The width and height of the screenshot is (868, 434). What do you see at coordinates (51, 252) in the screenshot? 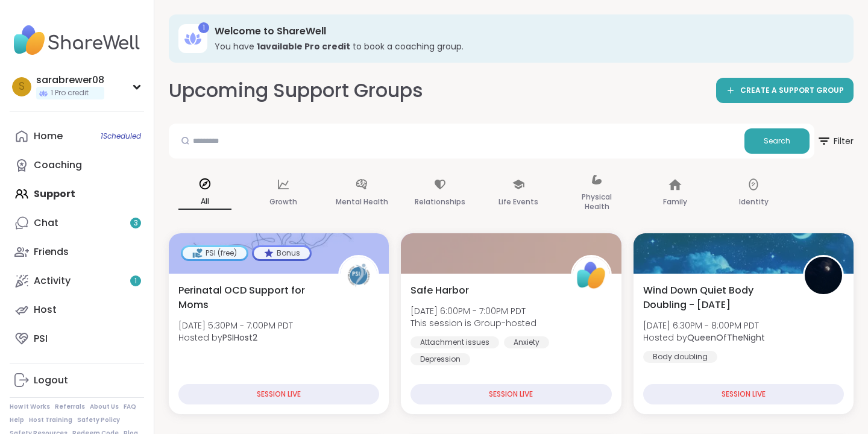
I see `div: Friends` at bounding box center [51, 252].